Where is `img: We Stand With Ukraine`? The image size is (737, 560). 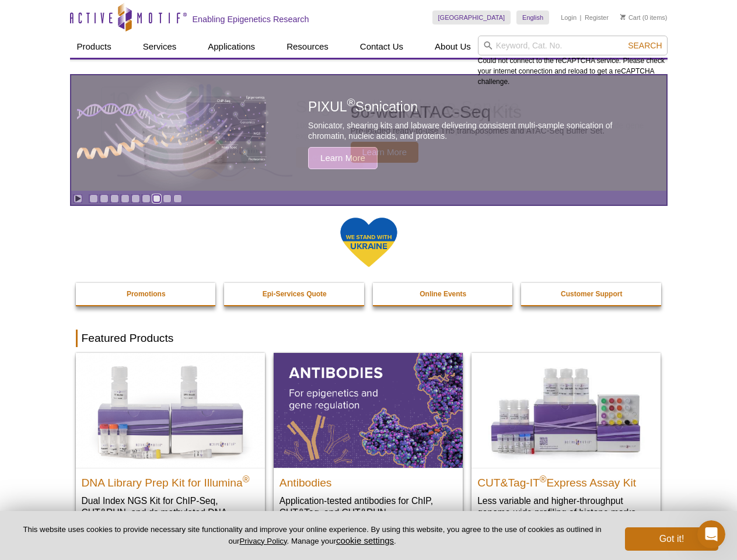
img: We Stand With Ukraine is located at coordinates (369, 242).